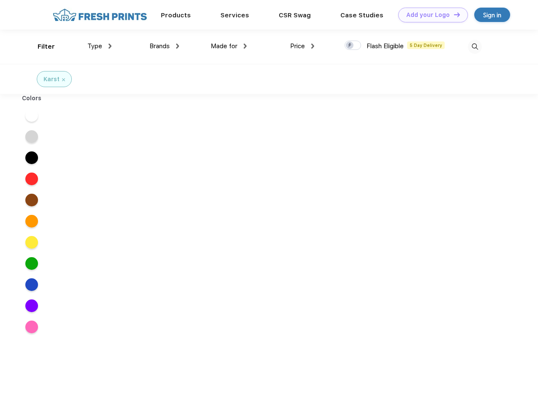 This screenshot has width=538, height=406. Describe the element at coordinates (297, 46) in the screenshot. I see `span: Price` at that location.